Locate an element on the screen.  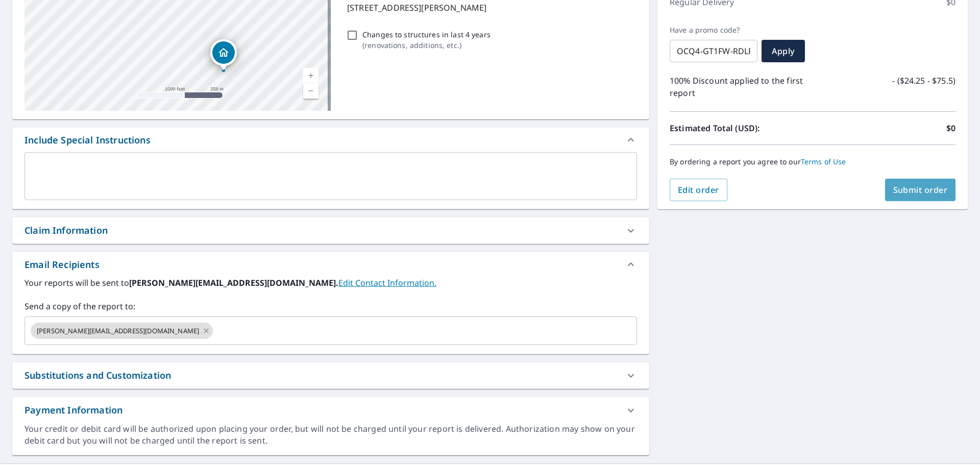
div: Dropped pin, building 1, Residential property, 6328 NW Gerber Ter Portland, OR 97229 is located at coordinates (224, 55).